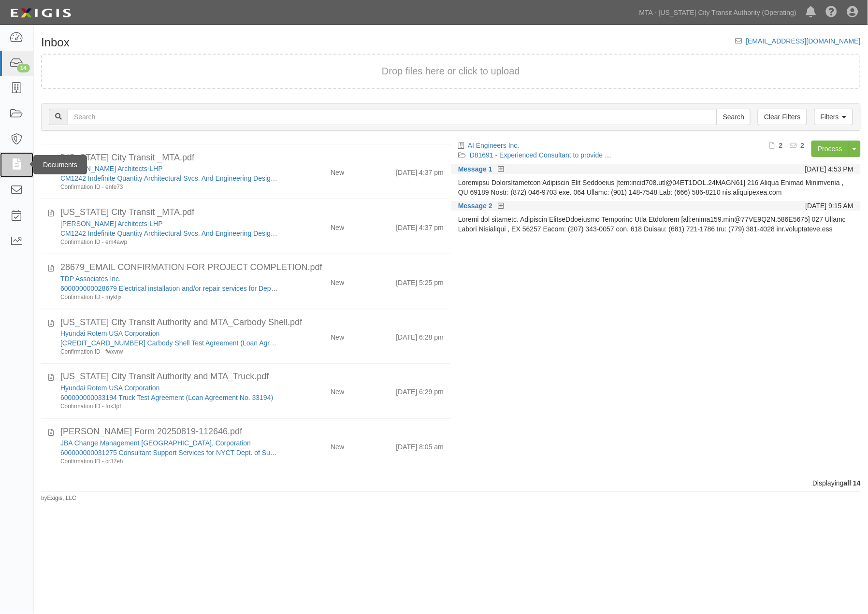 The width and height of the screenshot is (868, 614). Describe the element at coordinates (251, 432) in the screenshot. I see `div: ACORD Form 20250819-112646.pdf` at that location.